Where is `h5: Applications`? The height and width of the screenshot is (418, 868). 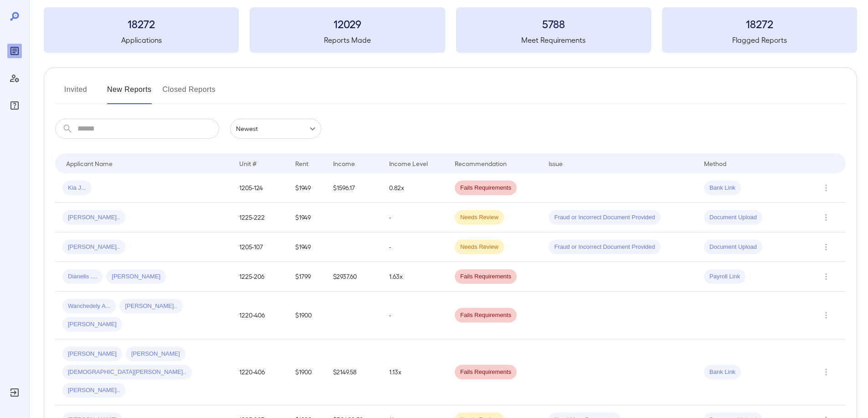 h5: Applications is located at coordinates (141, 40).